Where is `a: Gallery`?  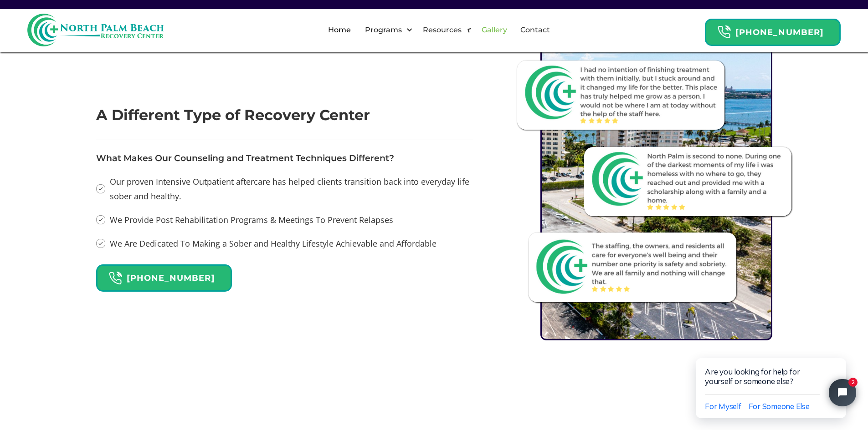
a: Gallery is located at coordinates (494, 30).